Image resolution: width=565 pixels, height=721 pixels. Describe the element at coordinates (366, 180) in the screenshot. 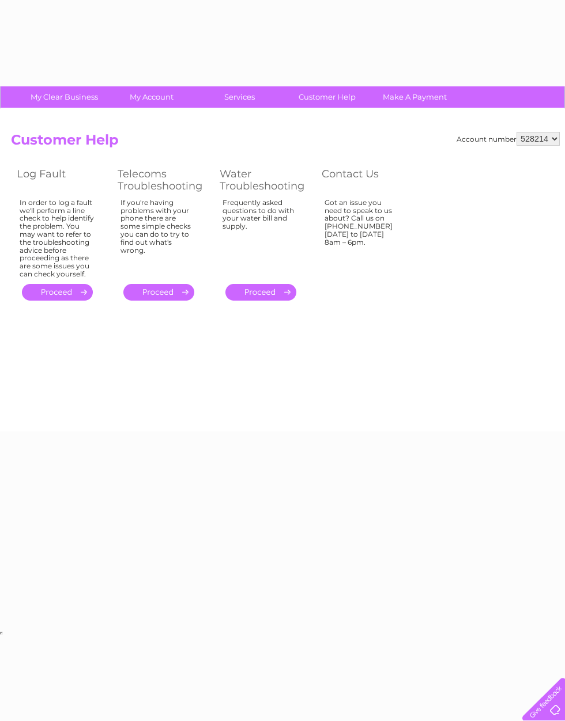

I see `th: Contact Us` at that location.